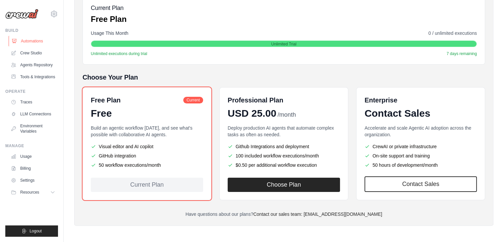 Image resolution: width=504 pixels, height=242 pixels. Describe the element at coordinates (147, 113) in the screenshot. I see `div: Free` at that location.